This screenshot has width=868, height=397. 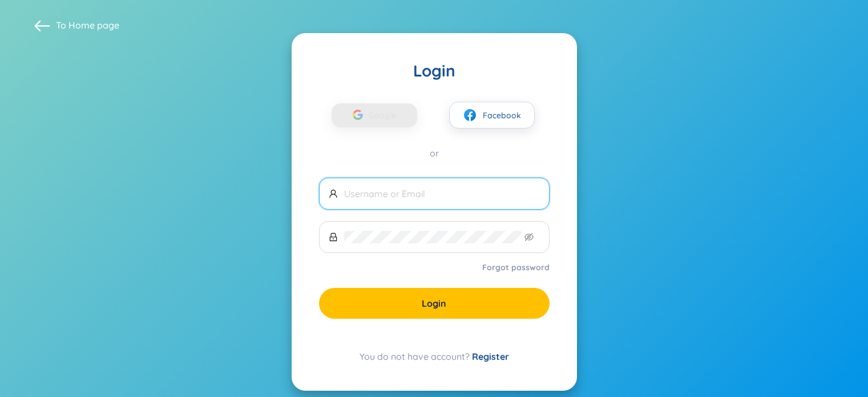 I want to click on a: Home page, so click(x=93, y=25).